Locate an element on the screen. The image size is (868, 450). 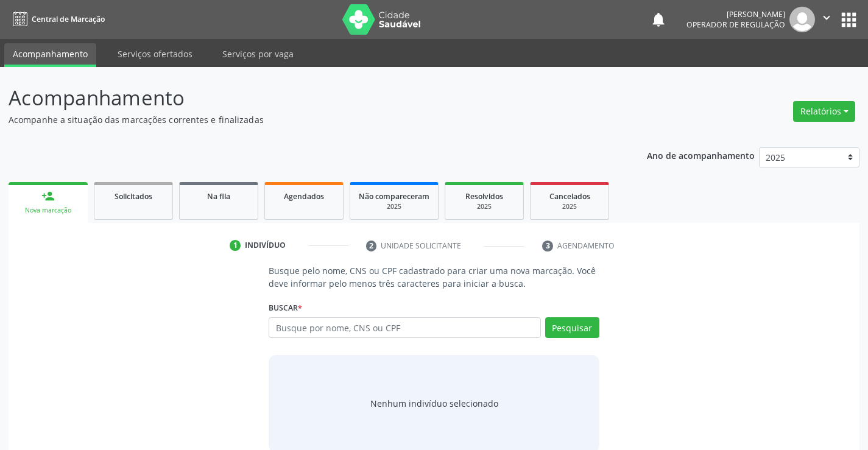
a: Serviços por vaga is located at coordinates (258, 54).